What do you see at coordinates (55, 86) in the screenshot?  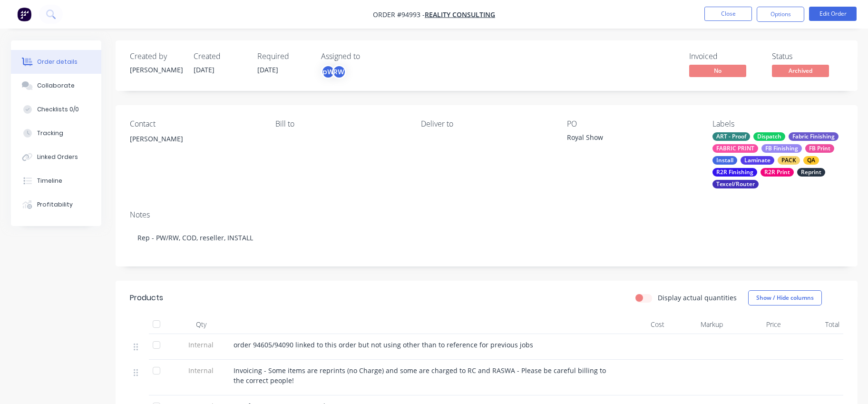 I see `div: Collaborate` at bounding box center [55, 86].